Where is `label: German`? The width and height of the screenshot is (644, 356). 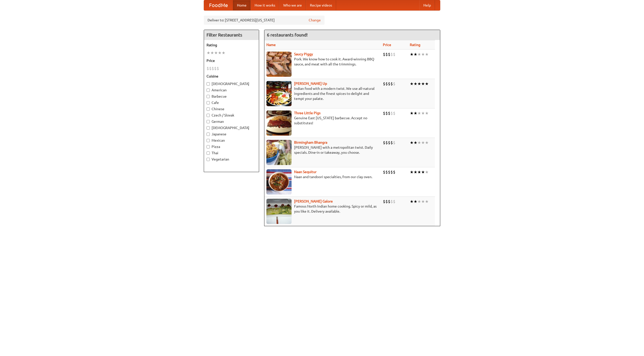 label: German is located at coordinates (231, 121).